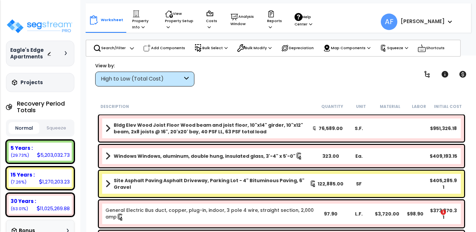  I want to click on div: $98.90, so click(415, 214).